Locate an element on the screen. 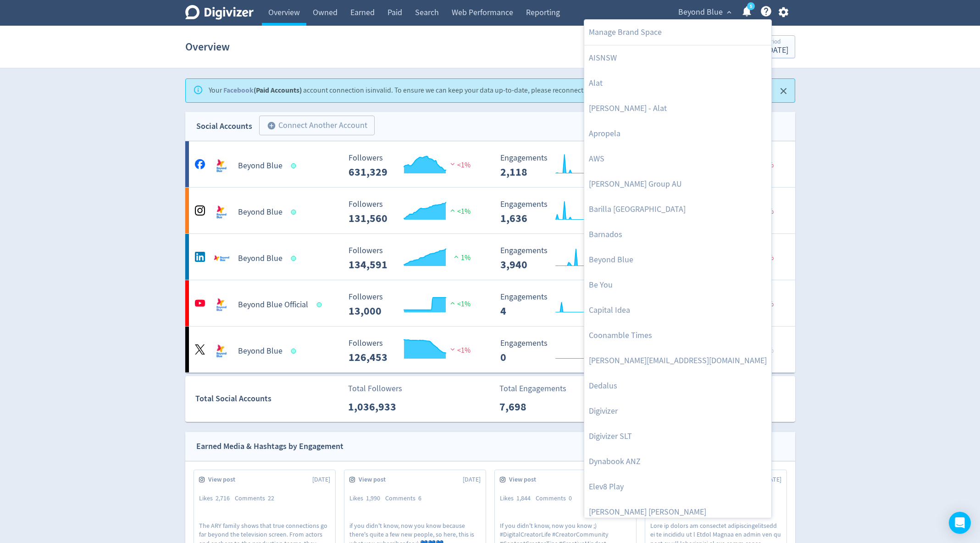 The image size is (980, 543). a: Elev8 Play is located at coordinates (678, 486).